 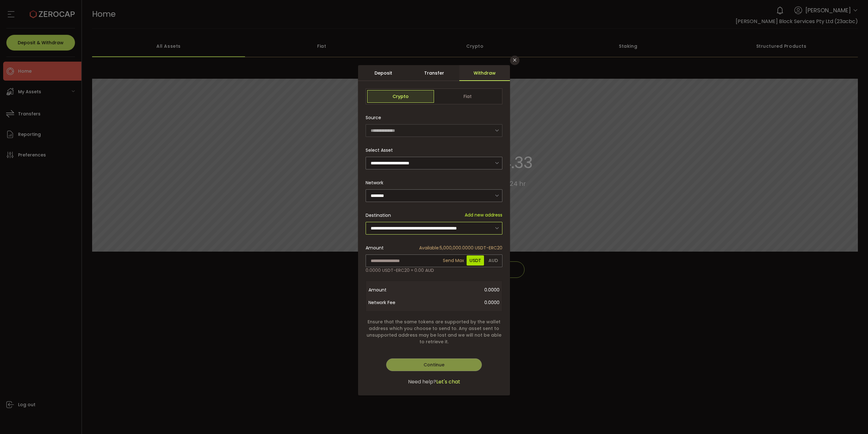 What do you see at coordinates (383, 73) in the screenshot?
I see `div: Deposit` at bounding box center [383, 73].